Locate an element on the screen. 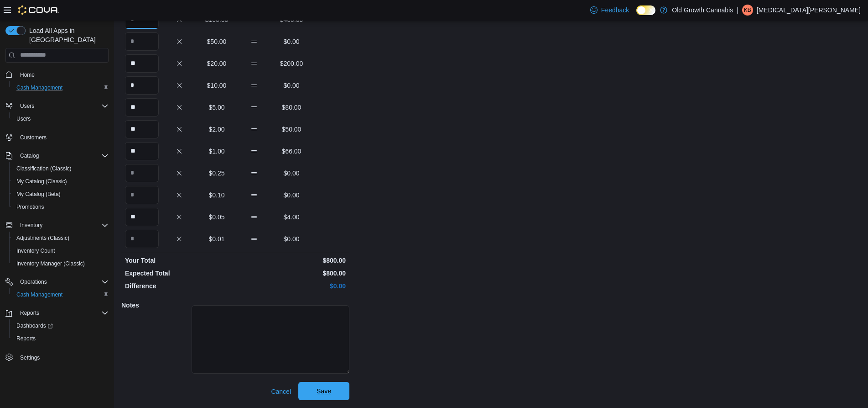 The height and width of the screenshot is (408, 868). span: Feedback is located at coordinates (615, 10).